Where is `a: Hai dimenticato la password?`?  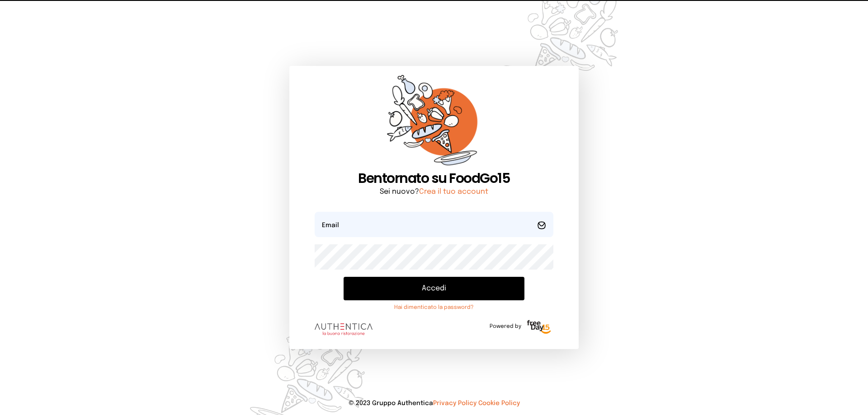 a: Hai dimenticato la password? is located at coordinates (434, 308).